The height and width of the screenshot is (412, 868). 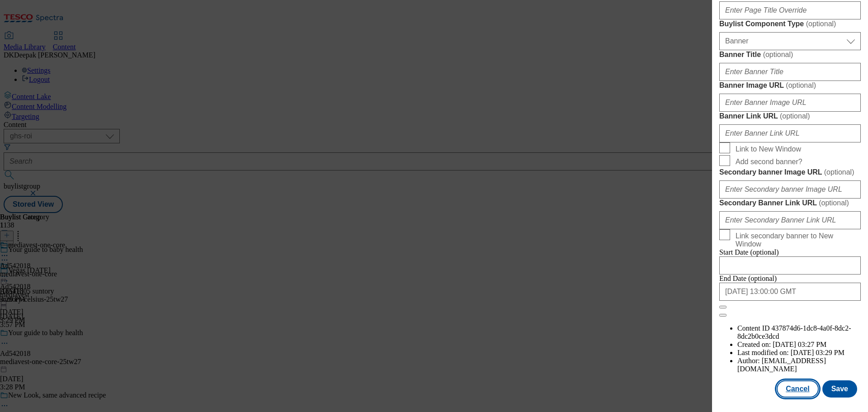 What do you see at coordinates (790, 190) in the screenshot?
I see `input: Enter Secondary banner Image URL` at bounding box center [790, 190].